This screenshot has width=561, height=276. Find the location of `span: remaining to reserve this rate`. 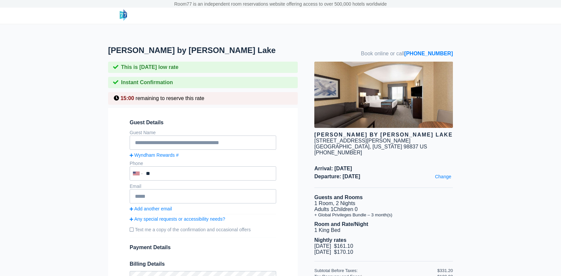

span: remaining to reserve this rate is located at coordinates (170, 98).